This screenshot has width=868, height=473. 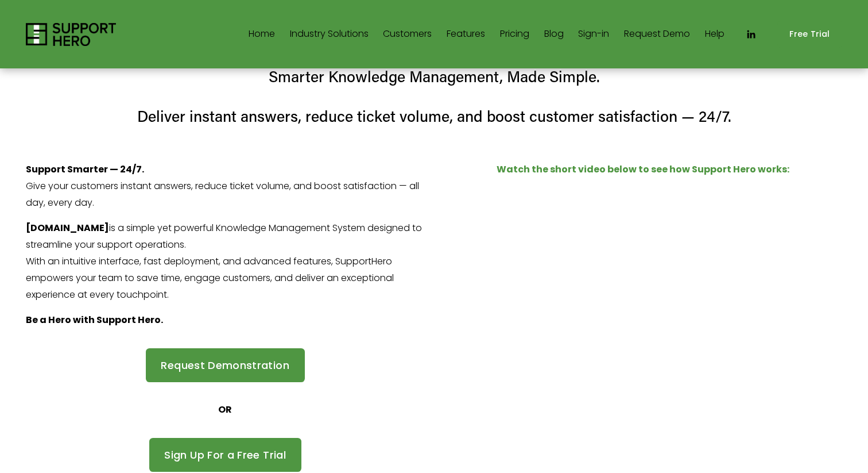 What do you see at coordinates (751, 35) in the screenshot?
I see `a: LinkedIn` at bounding box center [751, 35].